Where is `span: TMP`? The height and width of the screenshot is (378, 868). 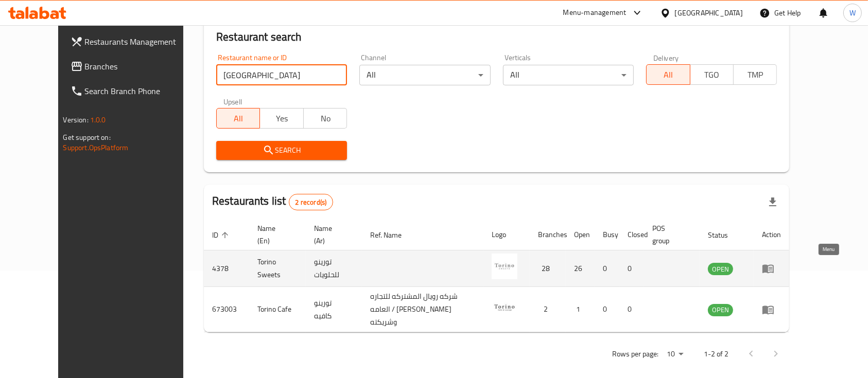 span: TMP is located at coordinates (755, 74).